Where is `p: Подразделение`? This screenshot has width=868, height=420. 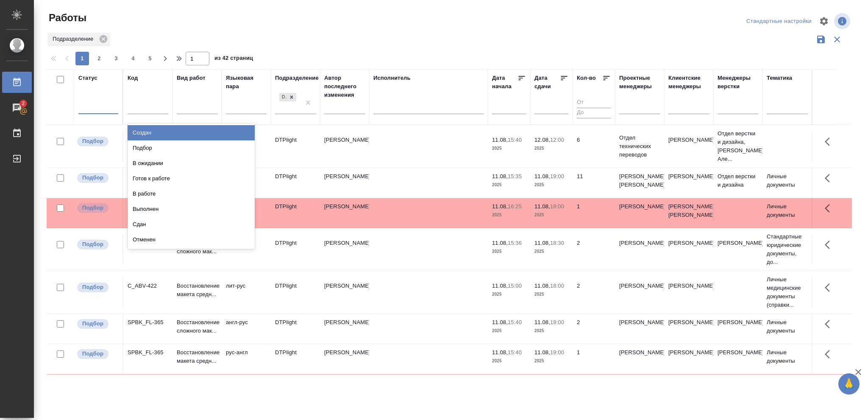 p: Подразделение is located at coordinates (75, 39).